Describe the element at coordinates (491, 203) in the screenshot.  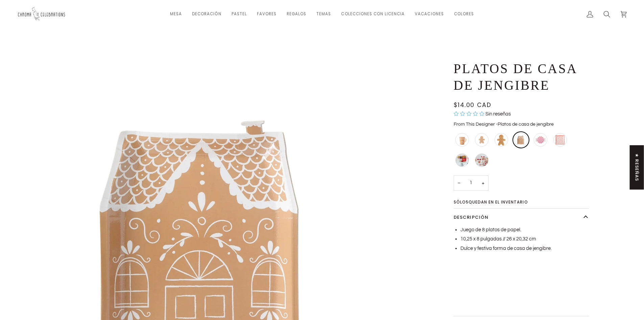
I see `span: Sólo quedan en el inventario` at that location.